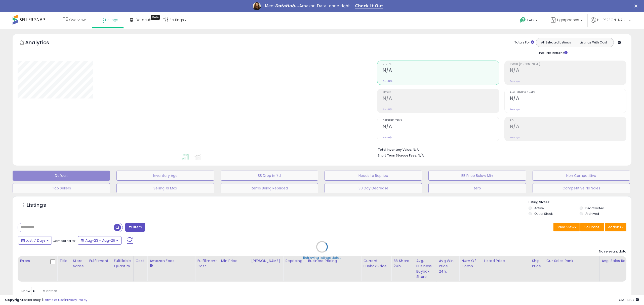  What do you see at coordinates (395, 150) in the screenshot?
I see `b: Total Inventory Value:` at bounding box center [395, 150].